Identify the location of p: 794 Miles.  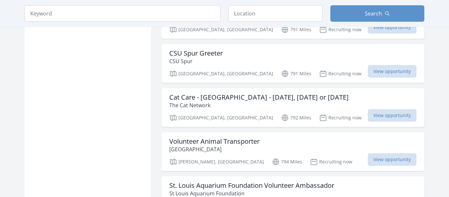
(287, 162).